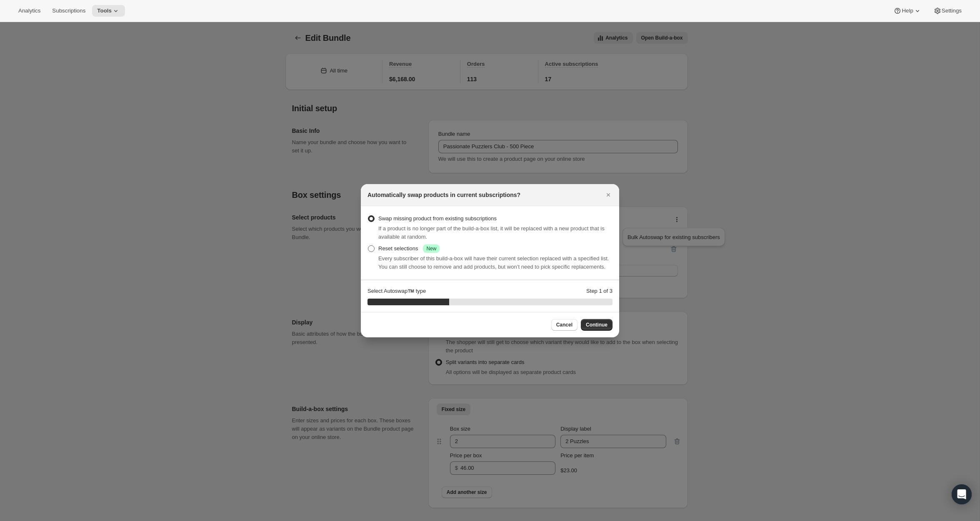  What do you see at coordinates (564, 325) in the screenshot?
I see `span: Cancel` at bounding box center [564, 325].